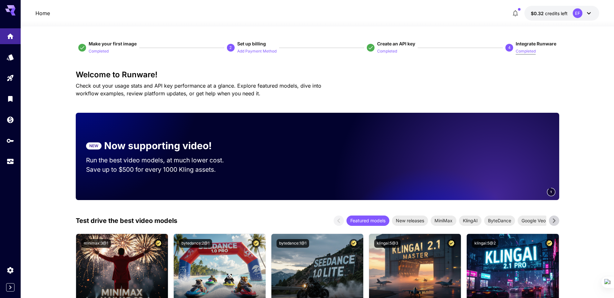 This screenshot has height=298, width=614. I want to click on div: Google Veo, so click(534, 221).